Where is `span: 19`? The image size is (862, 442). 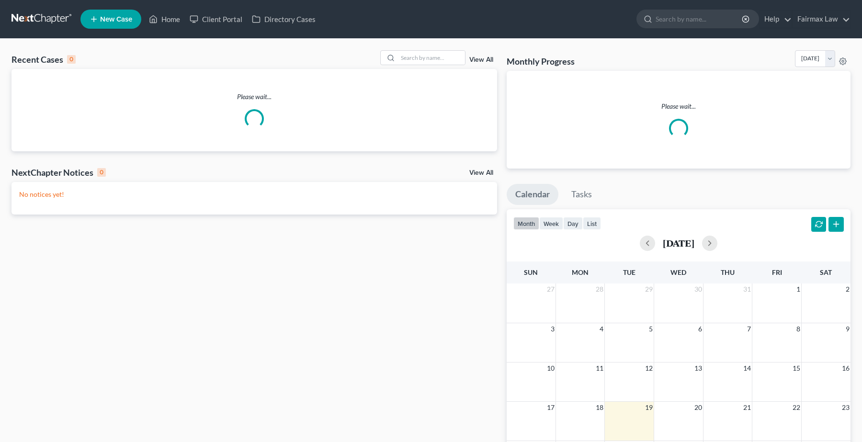 span: 19 is located at coordinates (649, 407).